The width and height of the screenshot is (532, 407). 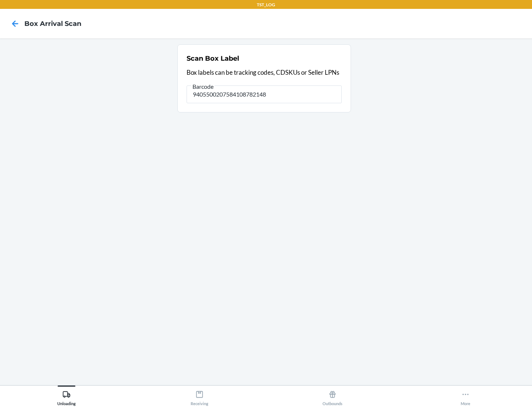 I want to click on button: Receiving, so click(x=199, y=395).